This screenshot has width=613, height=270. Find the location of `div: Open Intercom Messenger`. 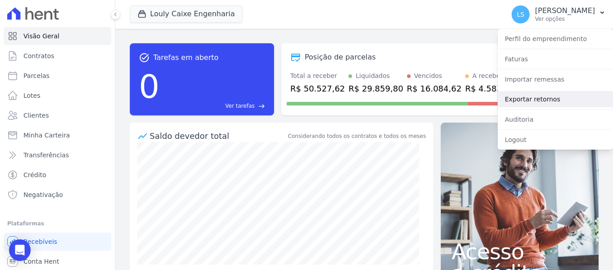

div: Open Intercom Messenger is located at coordinates (20, 250).